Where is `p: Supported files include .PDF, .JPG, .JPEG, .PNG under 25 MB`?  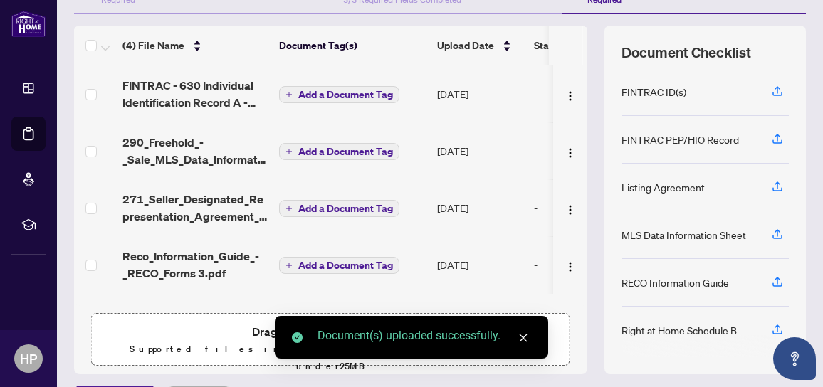 p: Supported files include .PDF, .JPG, .JPEG, .PNG under 25 MB is located at coordinates (330, 358).